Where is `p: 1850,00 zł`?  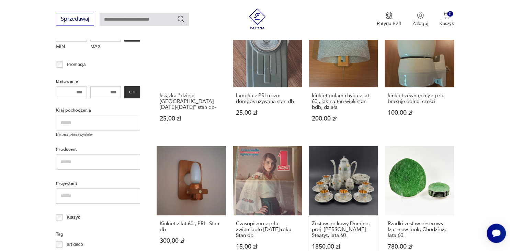
p: 1850,00 zł is located at coordinates (343, 247).